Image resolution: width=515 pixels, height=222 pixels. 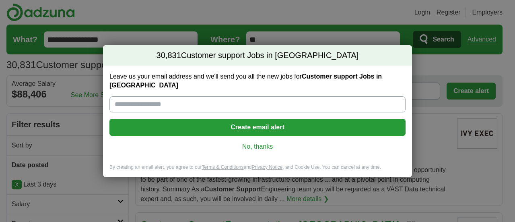 What do you see at coordinates (222, 167) in the screenshot?
I see `a: Terms & Conditions` at bounding box center [222, 167].